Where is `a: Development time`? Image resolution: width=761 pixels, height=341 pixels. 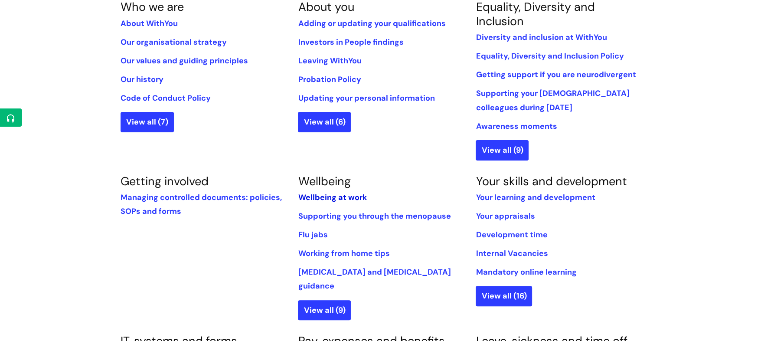 a: Development time is located at coordinates (511, 235).